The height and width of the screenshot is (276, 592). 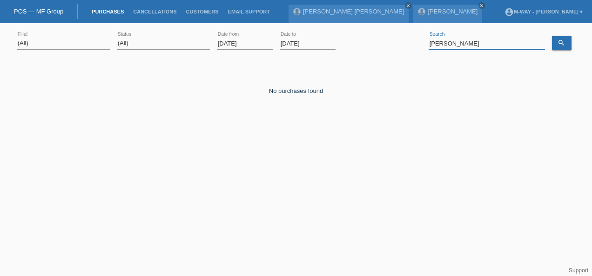 What do you see at coordinates (107, 12) in the screenshot?
I see `a: Purchases` at bounding box center [107, 12].